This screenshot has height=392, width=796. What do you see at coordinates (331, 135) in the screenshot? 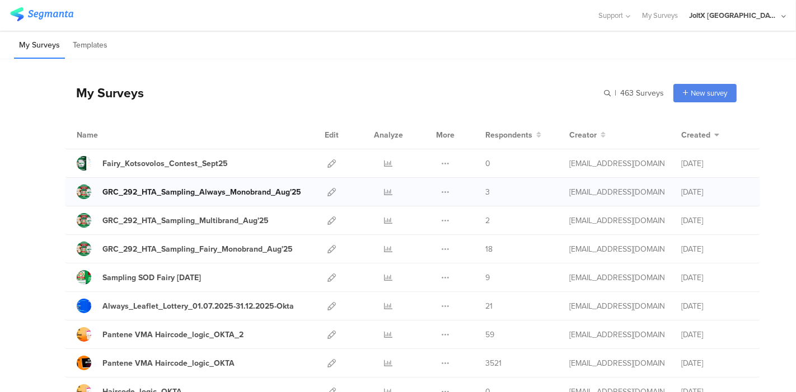
I see `div: Edit` at bounding box center [331, 135].